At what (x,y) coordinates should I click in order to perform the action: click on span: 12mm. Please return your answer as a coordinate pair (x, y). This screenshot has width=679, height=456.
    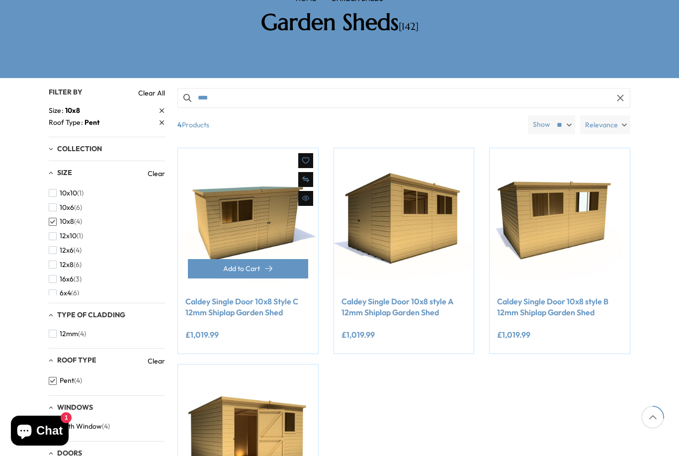
    Looking at the image, I should click on (69, 333).